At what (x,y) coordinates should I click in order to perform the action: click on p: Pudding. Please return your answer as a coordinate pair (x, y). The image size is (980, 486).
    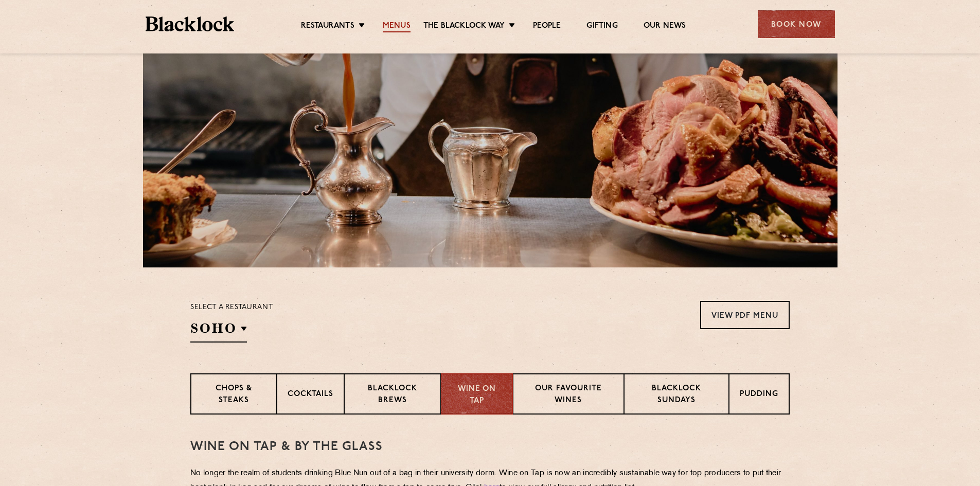
    Looking at the image, I should click on (759, 395).